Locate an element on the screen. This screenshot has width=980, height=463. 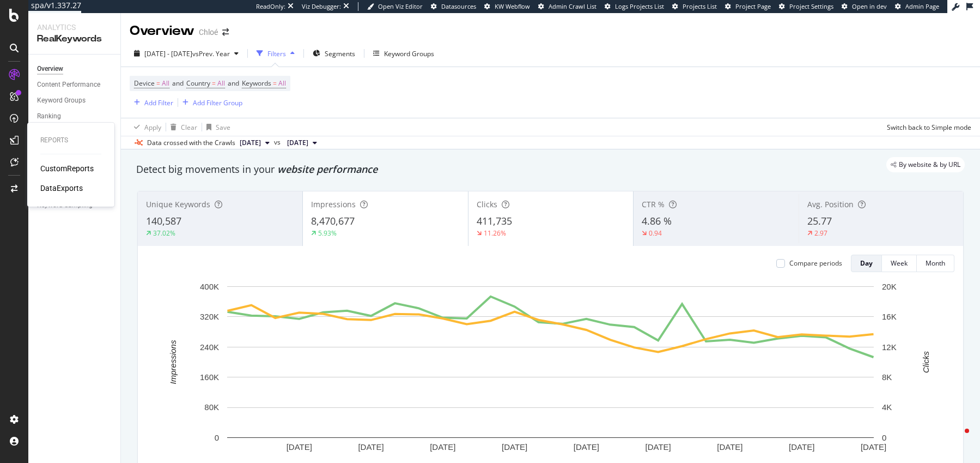
span: CTR % is located at coordinates (653, 204).